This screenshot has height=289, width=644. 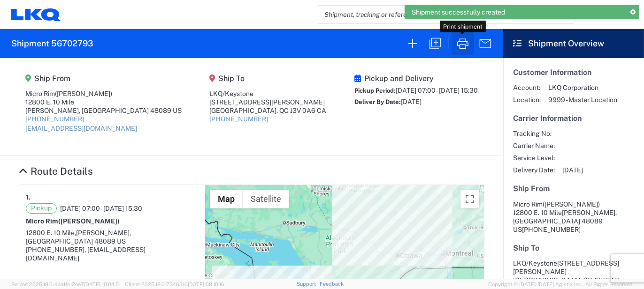 I want to click on button: Show satellite imagery, so click(x=266, y=199).